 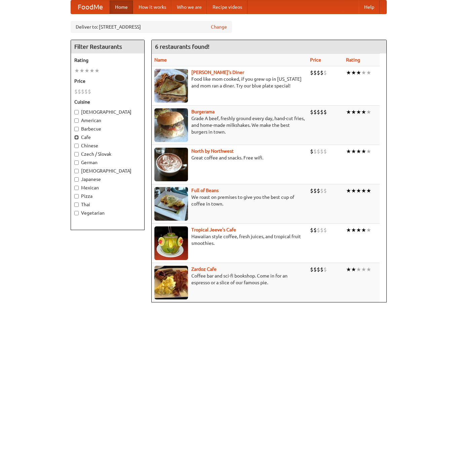 I want to click on label: Mexican, so click(x=108, y=188).